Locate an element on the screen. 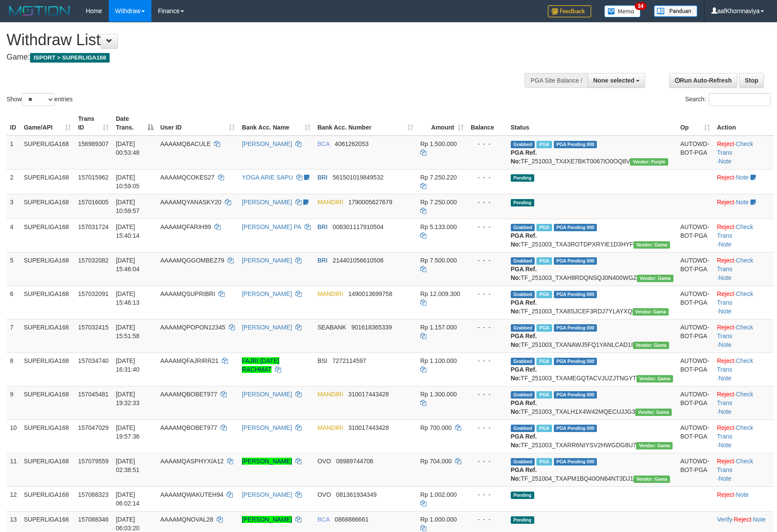 The width and height of the screenshot is (777, 532). span: Rp 7.250.220 is located at coordinates (438, 177).